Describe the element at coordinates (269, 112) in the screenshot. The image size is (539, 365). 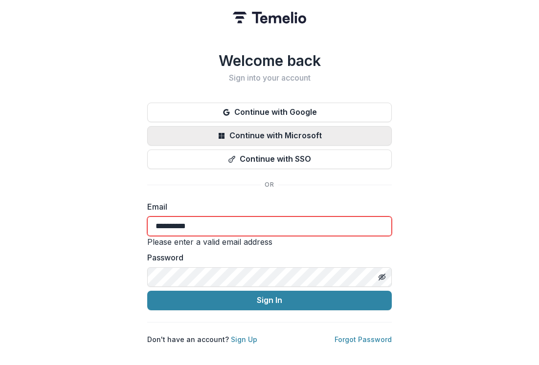
I see `button: Continue with Google` at that location.